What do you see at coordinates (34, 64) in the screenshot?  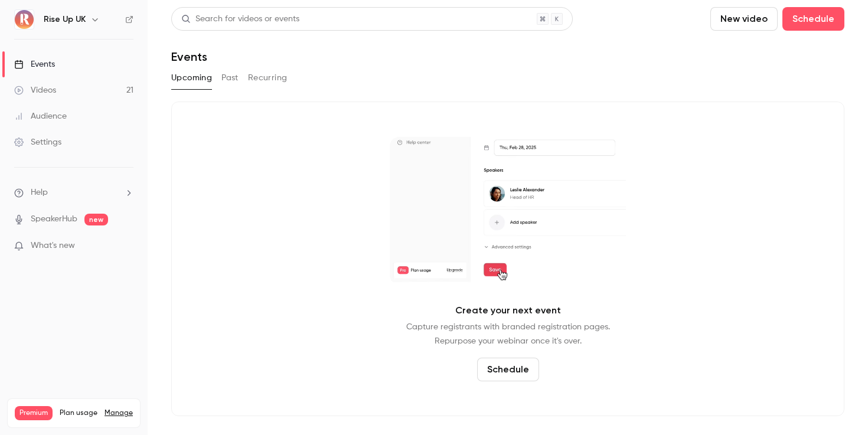 I see `div: Events` at bounding box center [34, 64].